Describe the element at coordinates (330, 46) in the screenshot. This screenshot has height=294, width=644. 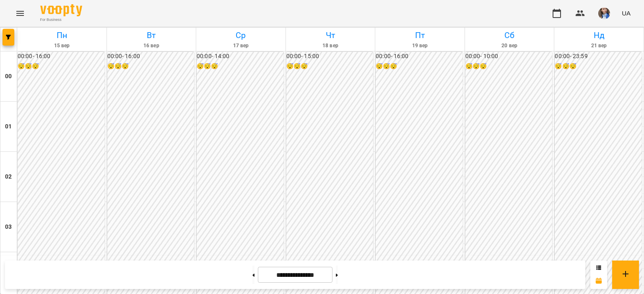
I see `h6: 18 вер` at that location.